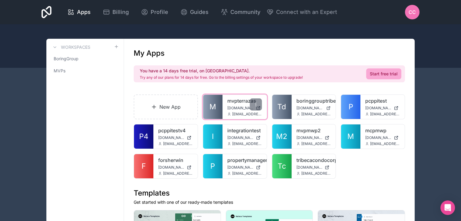  Describe the element at coordinates (448, 208) in the screenshot. I see `div: Open Intercom Messenger` at that location.